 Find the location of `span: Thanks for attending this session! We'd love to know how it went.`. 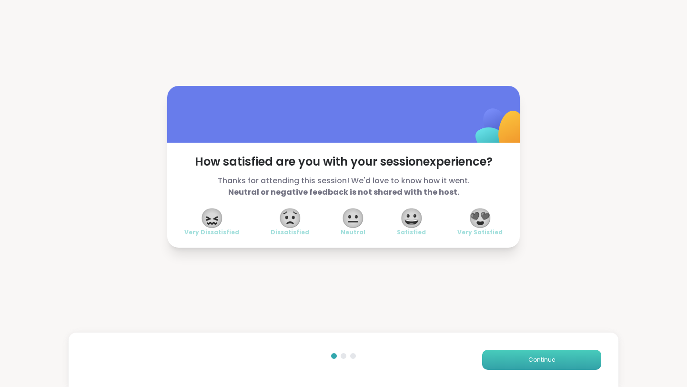

span: Thanks for attending this session! We'd love to know how it went. is located at coordinates (344, 186).